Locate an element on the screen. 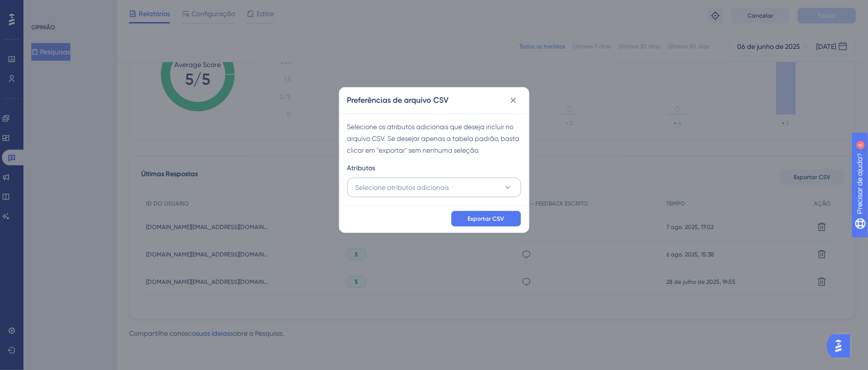 This screenshot has height=370, width=868. font: 4 is located at coordinates (92, 9).